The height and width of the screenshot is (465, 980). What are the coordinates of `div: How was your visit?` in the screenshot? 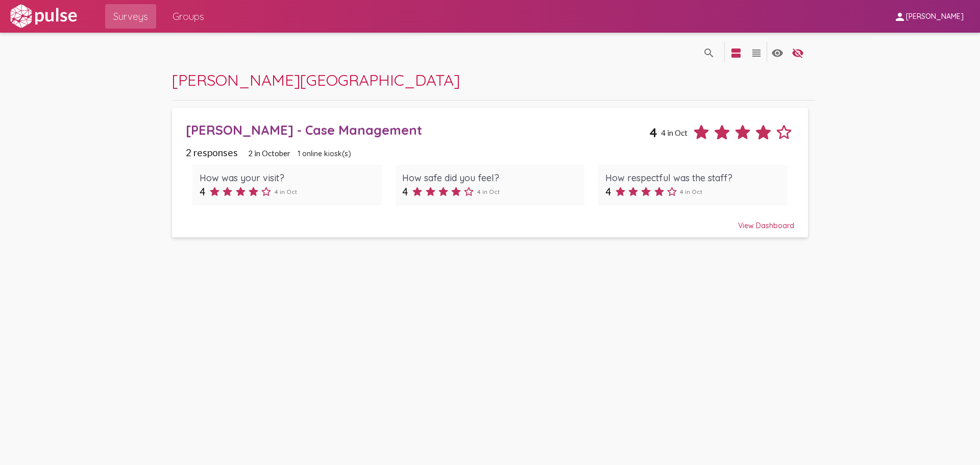 It's located at (287, 178).